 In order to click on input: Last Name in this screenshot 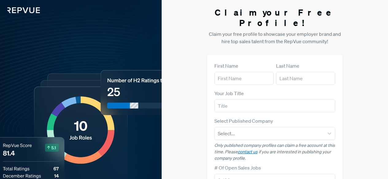, I will do `click(306, 79)`.